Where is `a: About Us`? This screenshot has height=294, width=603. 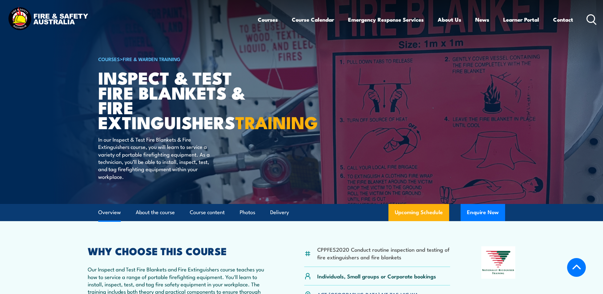 a: About Us is located at coordinates (449, 19).